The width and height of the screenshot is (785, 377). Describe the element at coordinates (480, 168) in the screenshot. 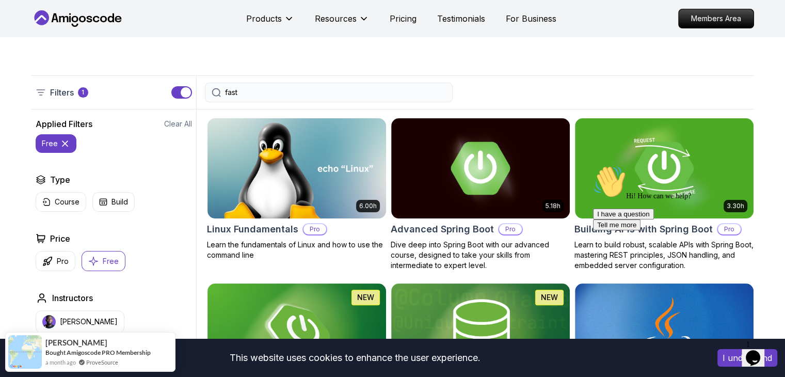

I see `img: Advanced Spring Boot card` at that location.